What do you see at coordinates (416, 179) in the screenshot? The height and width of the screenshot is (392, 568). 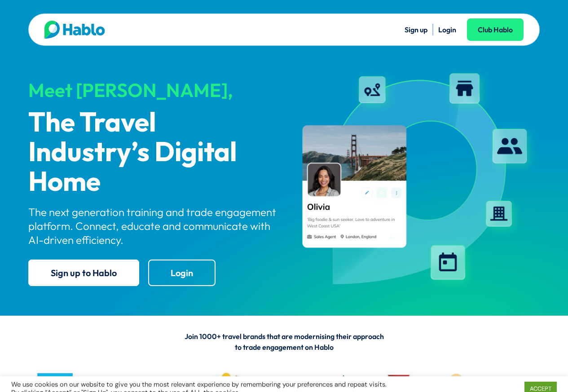 I see `img: hablo-profile-image` at bounding box center [416, 179].